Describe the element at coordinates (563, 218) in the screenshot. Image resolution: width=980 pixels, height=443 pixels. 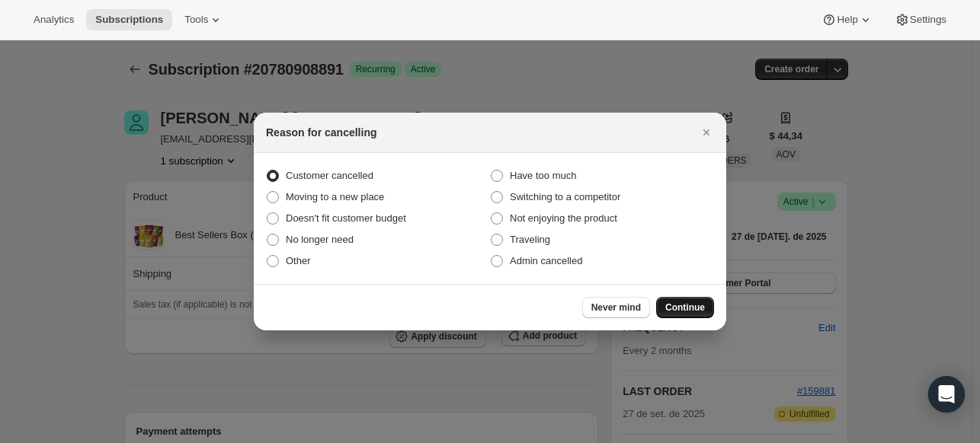
I see `span: Not enjoying the product` at that location.